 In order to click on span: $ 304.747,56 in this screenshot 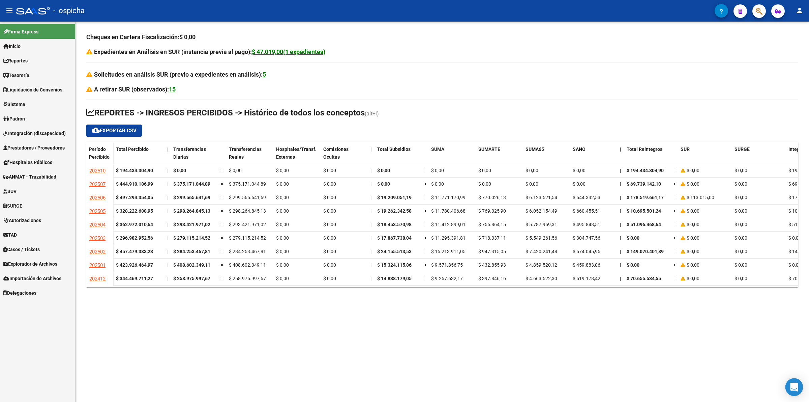, I will do `click(587, 238)`.